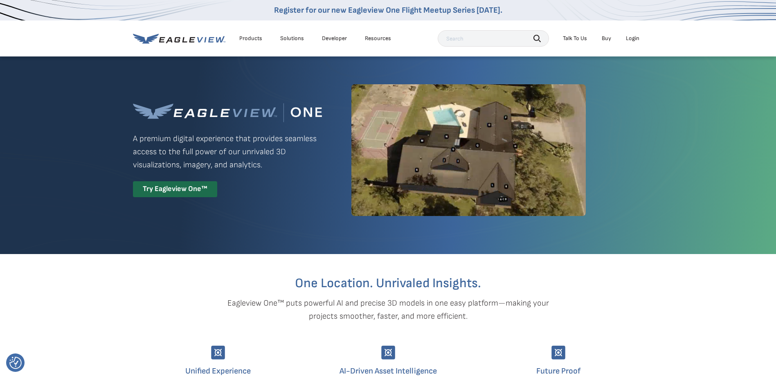 The width and height of the screenshot is (776, 378). Describe the element at coordinates (227, 152) in the screenshot. I see `p: A premium digital experience that provides seamless access to the full power of our unrivaled 3D ...` at that location.